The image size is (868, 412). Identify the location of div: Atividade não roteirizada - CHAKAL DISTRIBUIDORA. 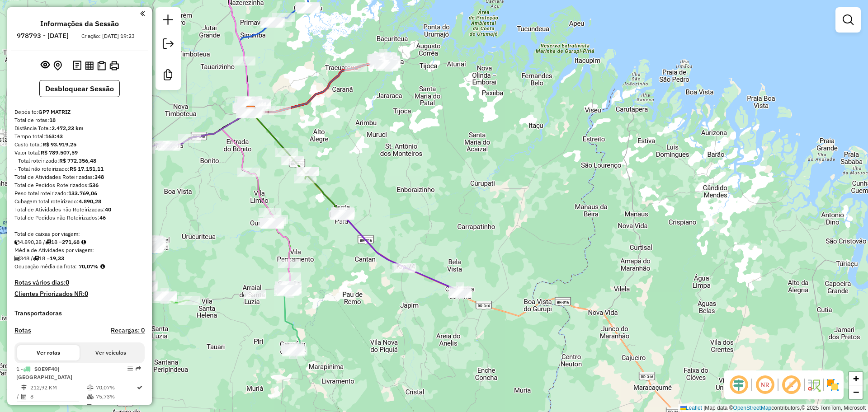
(251, 105).